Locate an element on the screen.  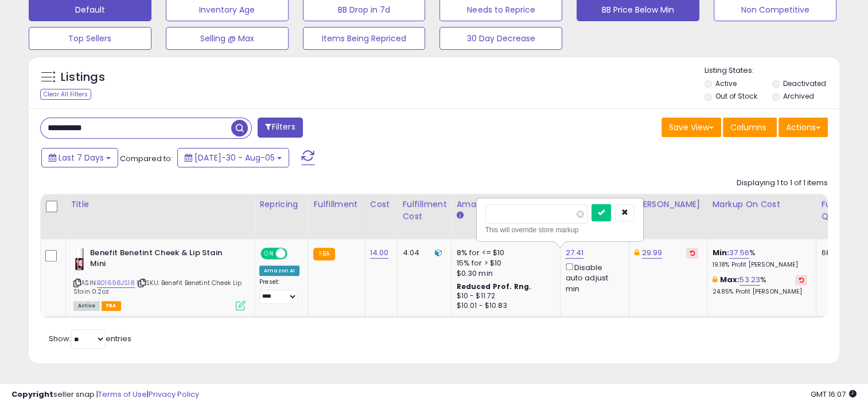
b: Benefit Benetint Cheek & Lip Stain Mini is located at coordinates (160, 260).